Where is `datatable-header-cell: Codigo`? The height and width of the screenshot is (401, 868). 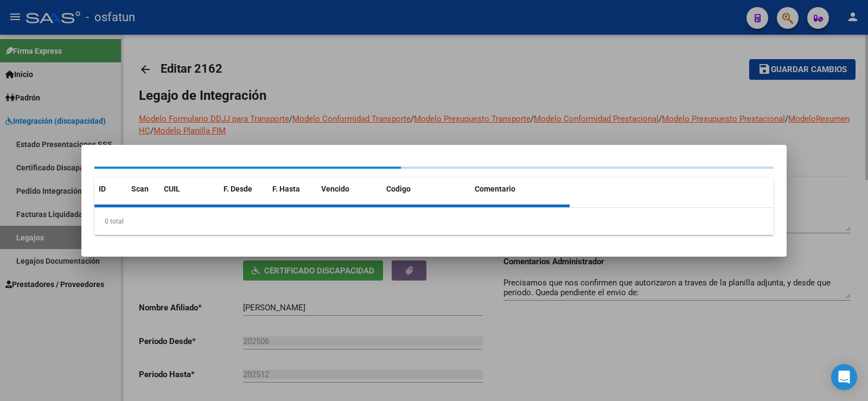
datatable-header-cell: Codigo is located at coordinates (426, 189).